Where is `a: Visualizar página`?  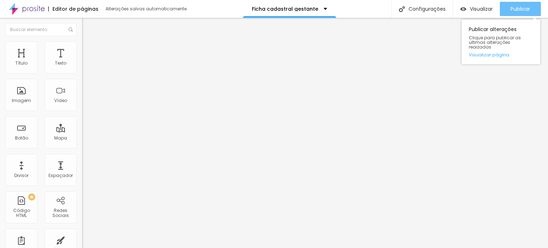
a: Visualizar página is located at coordinates (501, 55).